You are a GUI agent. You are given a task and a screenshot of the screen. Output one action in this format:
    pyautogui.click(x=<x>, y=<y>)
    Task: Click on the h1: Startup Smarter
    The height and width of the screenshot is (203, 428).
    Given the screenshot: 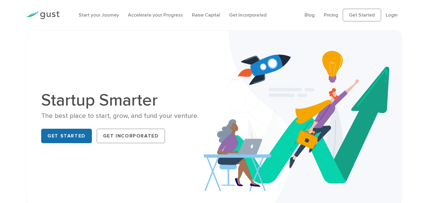 What is the action you would take?
    pyautogui.click(x=125, y=100)
    